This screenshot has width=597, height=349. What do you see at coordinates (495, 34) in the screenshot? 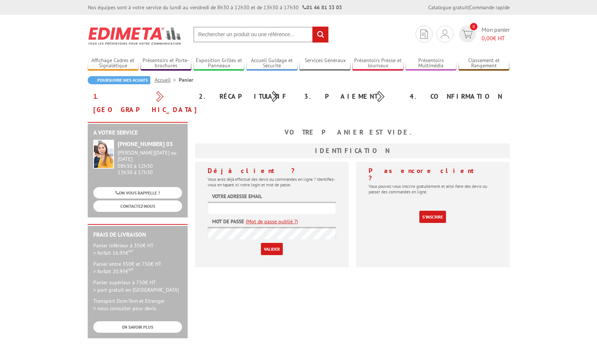
I see `span: Mon panier` at bounding box center [495, 34].